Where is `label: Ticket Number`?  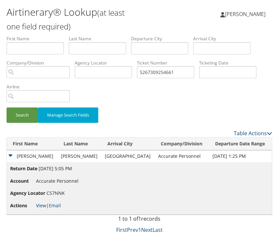
label: Ticket Number is located at coordinates (168, 62).